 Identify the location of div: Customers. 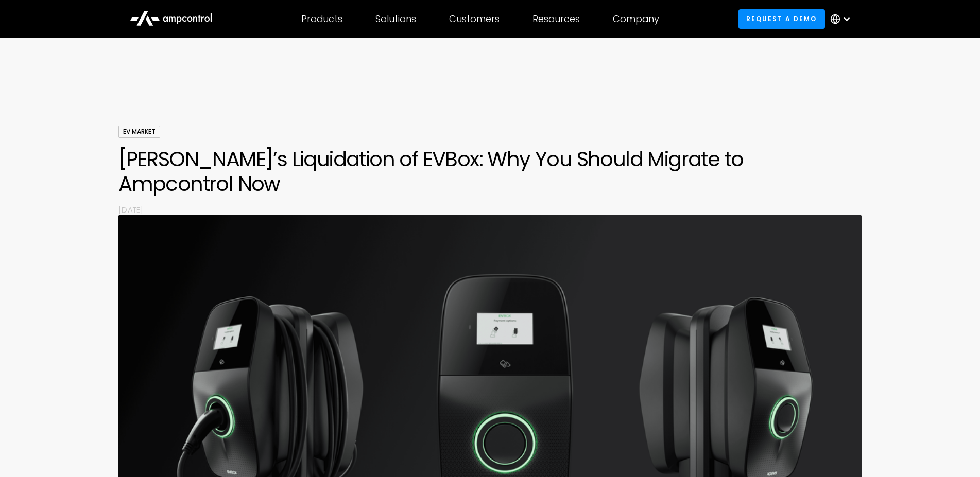
(474, 19).